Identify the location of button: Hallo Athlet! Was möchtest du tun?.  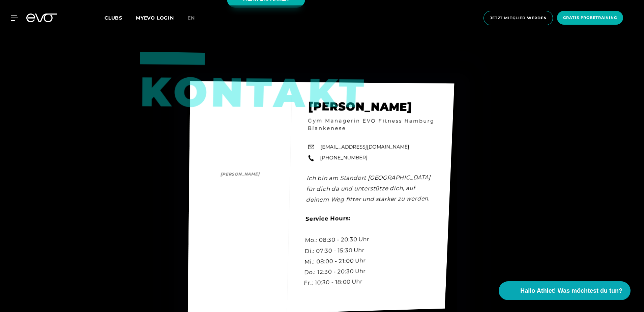
(564, 291).